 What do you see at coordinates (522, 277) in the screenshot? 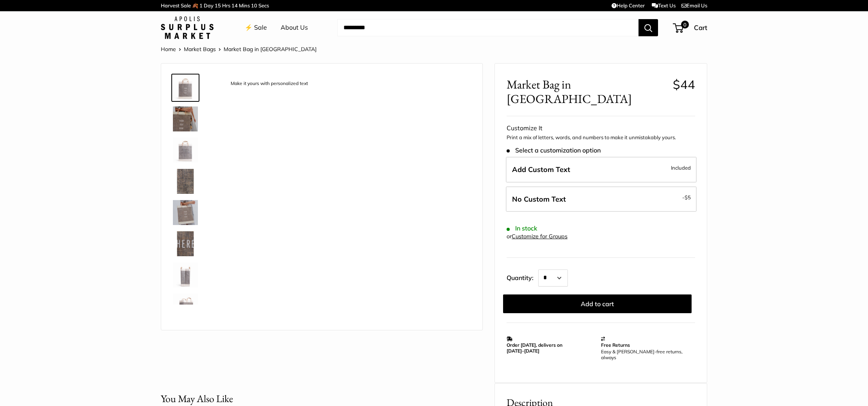
I see `label: Quantity:` at bounding box center [522, 277].